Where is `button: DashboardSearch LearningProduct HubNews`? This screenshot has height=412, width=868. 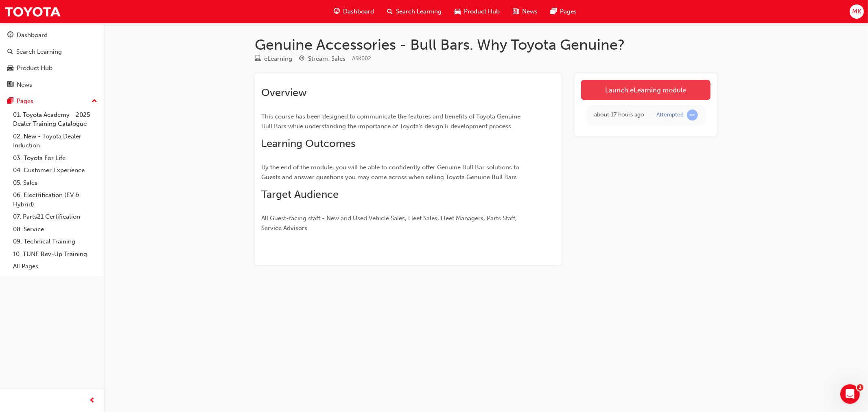
button: DashboardSearch LearningProduct HubNews is located at coordinates (52, 60).